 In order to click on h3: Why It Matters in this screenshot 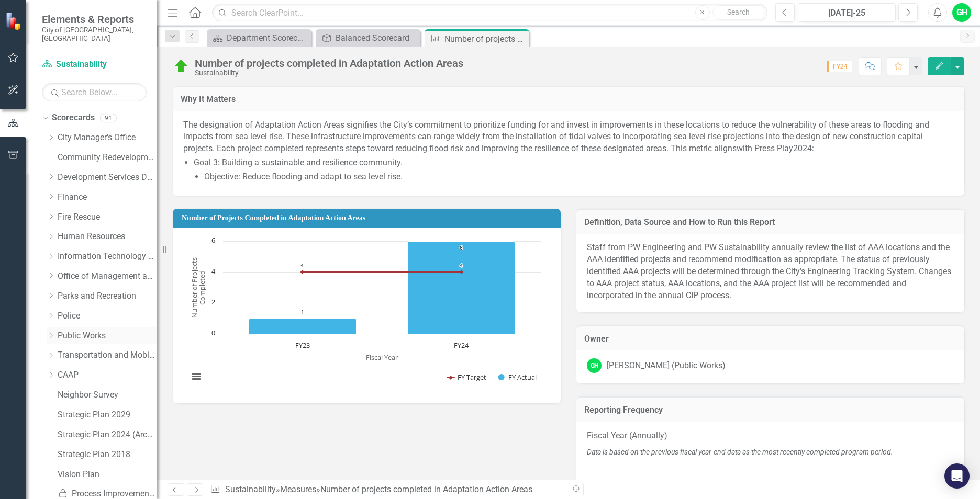, I will do `click(569, 99)`.